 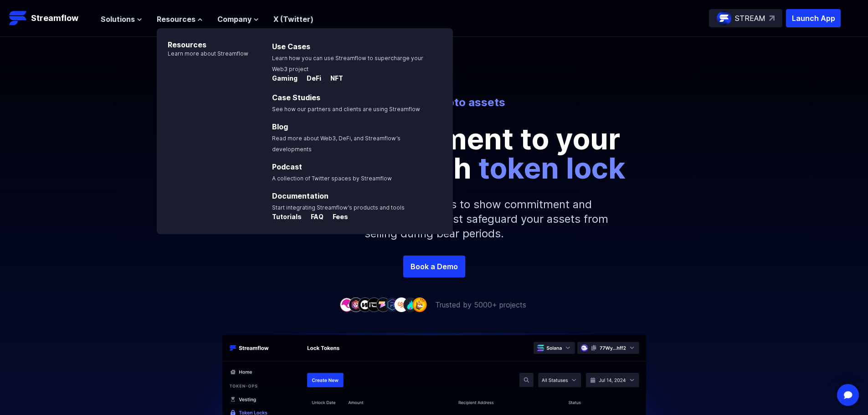 What do you see at coordinates (300, 196) in the screenshot?
I see `a: Documentation` at bounding box center [300, 196].